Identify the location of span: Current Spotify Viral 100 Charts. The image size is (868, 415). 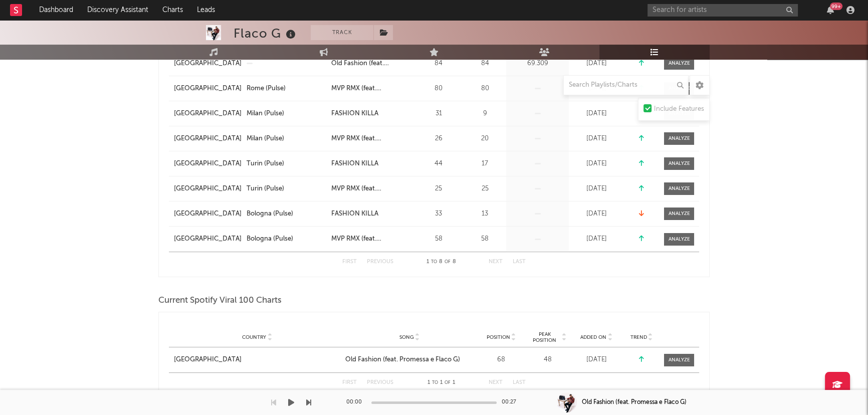
(220, 300).